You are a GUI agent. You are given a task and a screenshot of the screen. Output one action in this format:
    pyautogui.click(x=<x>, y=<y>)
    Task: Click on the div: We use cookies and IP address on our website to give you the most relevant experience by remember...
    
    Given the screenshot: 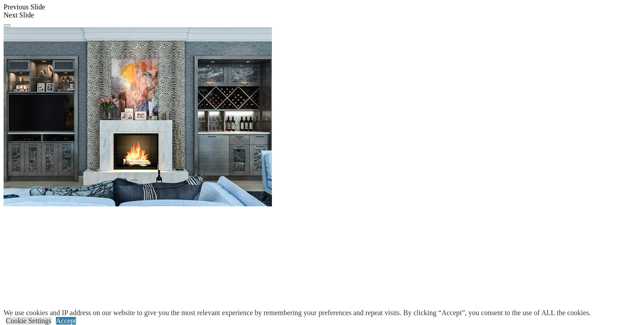 What is the action you would take?
    pyautogui.click(x=297, y=313)
    